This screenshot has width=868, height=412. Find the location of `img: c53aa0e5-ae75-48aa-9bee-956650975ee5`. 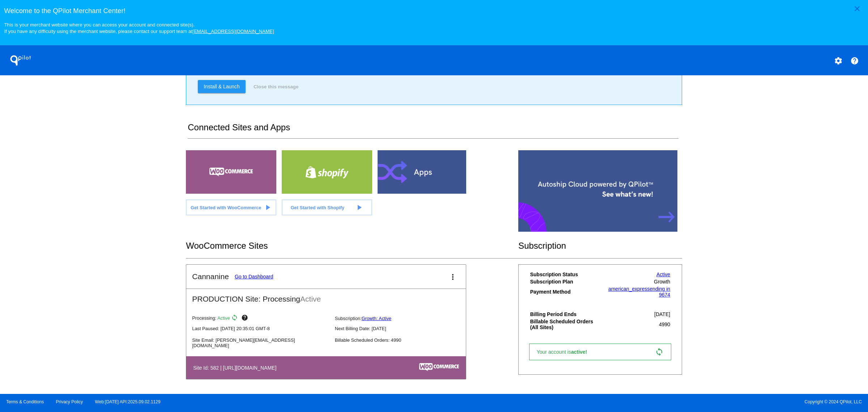

img: c53aa0e5-ae75-48aa-9bee-956650975ee5 is located at coordinates (439, 367).